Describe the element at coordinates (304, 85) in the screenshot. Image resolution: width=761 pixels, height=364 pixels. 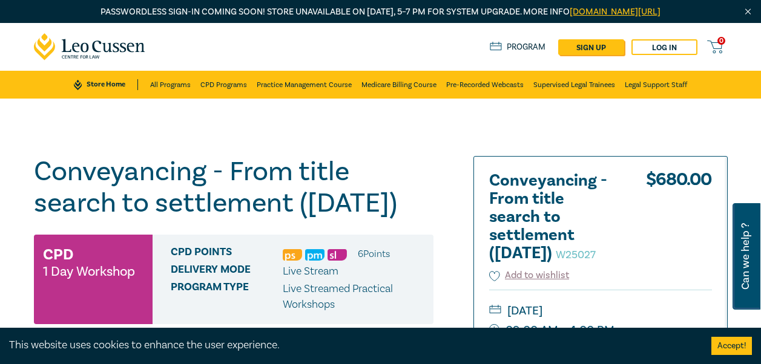
I see `a: Practice Management Course` at that location.